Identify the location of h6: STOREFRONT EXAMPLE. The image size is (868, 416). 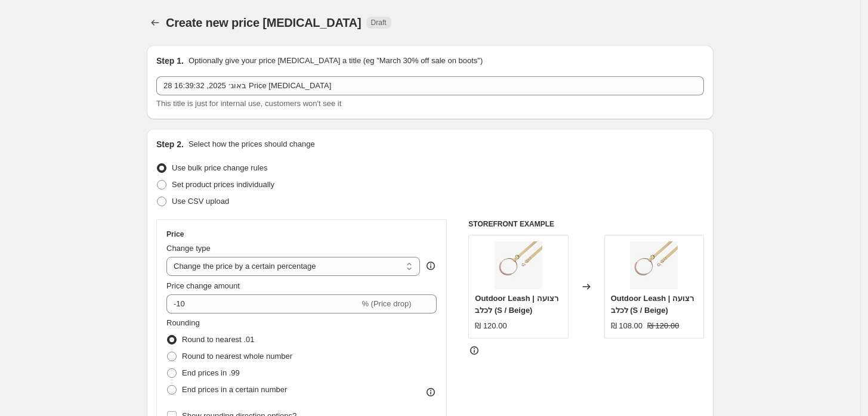
(586, 224).